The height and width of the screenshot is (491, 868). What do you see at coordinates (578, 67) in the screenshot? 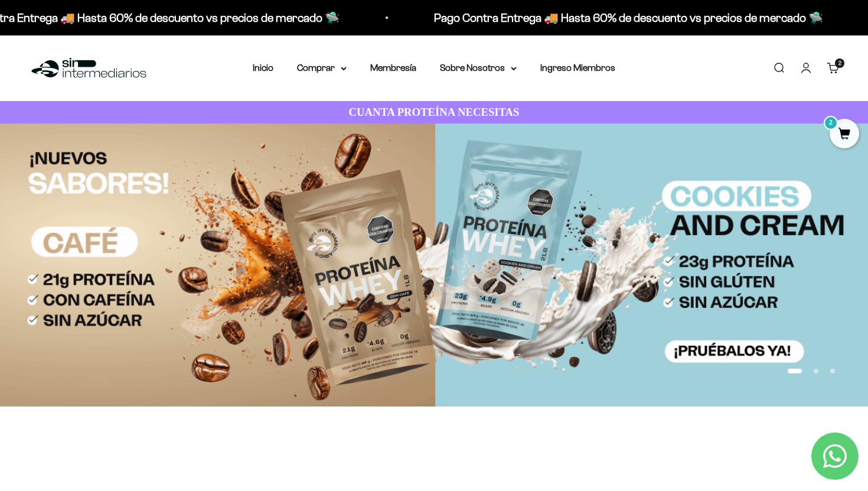
I see `a: Ingreso Miembros` at bounding box center [578, 67].